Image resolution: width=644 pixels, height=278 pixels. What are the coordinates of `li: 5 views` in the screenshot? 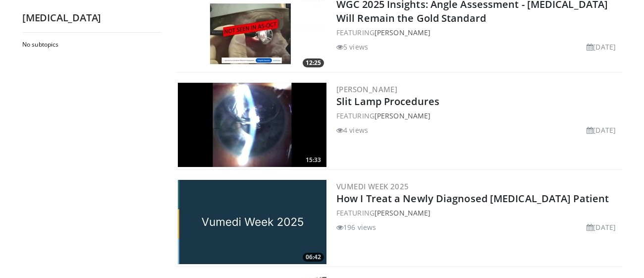 It's located at (352, 47).